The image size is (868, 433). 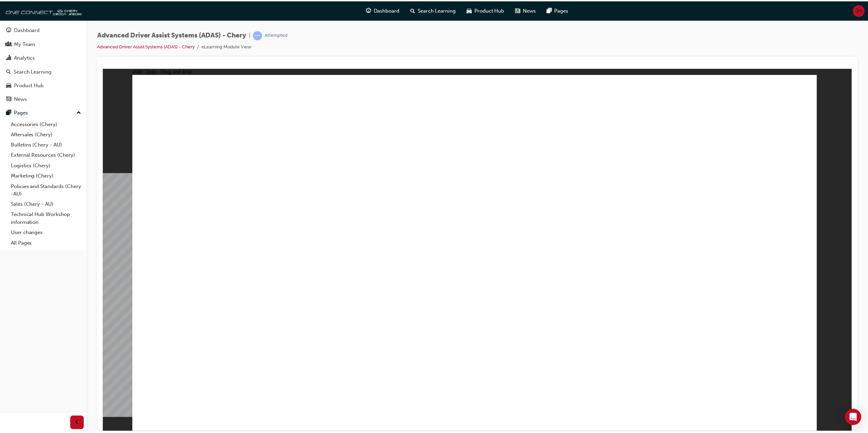 What do you see at coordinates (259, 34) in the screenshot?
I see `span: learningRecordVerb_ATTEMPT-icon` at bounding box center [259, 34].